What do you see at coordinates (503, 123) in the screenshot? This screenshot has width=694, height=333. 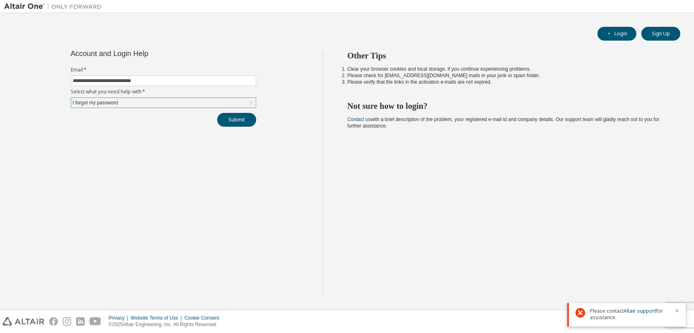 I see `span: with a brief description of the problem, your registered e-mail id and company details. Our suppo...` at bounding box center [503, 123].